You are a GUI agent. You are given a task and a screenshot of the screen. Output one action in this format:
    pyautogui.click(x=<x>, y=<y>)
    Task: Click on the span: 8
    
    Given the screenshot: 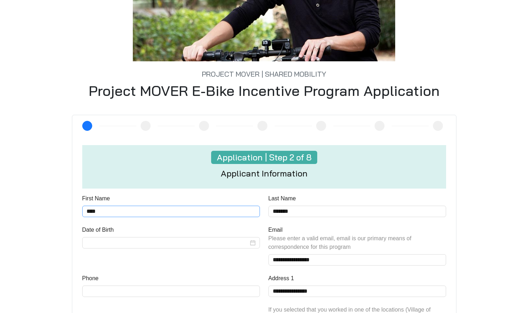 What is the action you would take?
    pyautogui.click(x=439, y=126)
    